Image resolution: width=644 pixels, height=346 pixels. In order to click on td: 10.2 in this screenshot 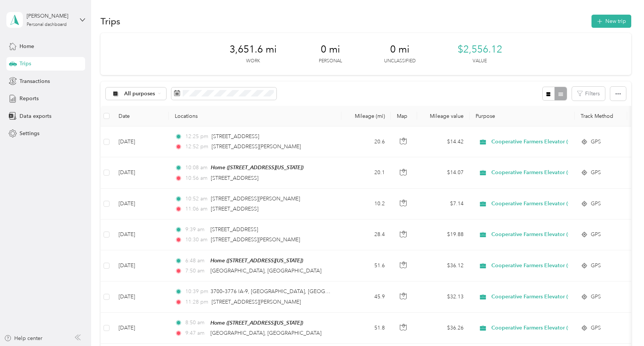, I will do `click(366, 204)`.